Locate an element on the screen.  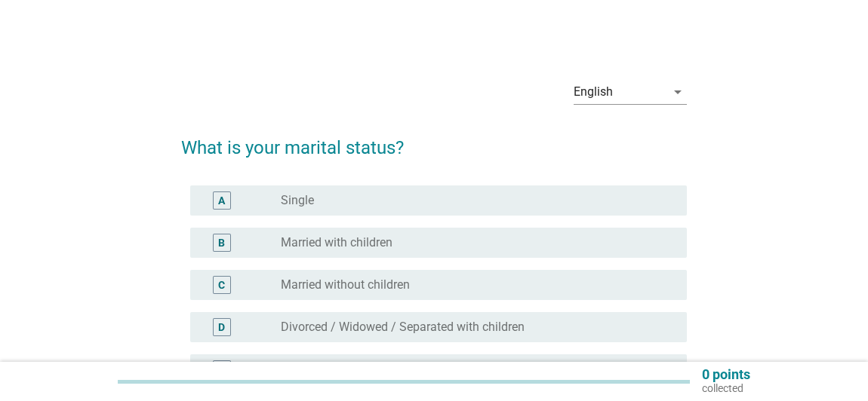
div: C is located at coordinates (221, 285).